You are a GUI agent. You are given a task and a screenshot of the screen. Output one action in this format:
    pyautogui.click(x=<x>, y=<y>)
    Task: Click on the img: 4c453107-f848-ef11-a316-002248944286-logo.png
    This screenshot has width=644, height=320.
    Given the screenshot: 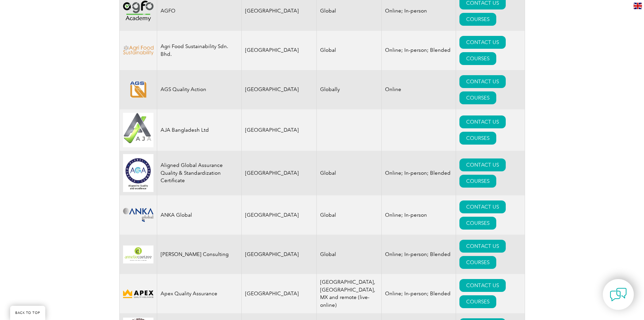 What is the action you would take?
    pyautogui.click(x=139, y=254)
    